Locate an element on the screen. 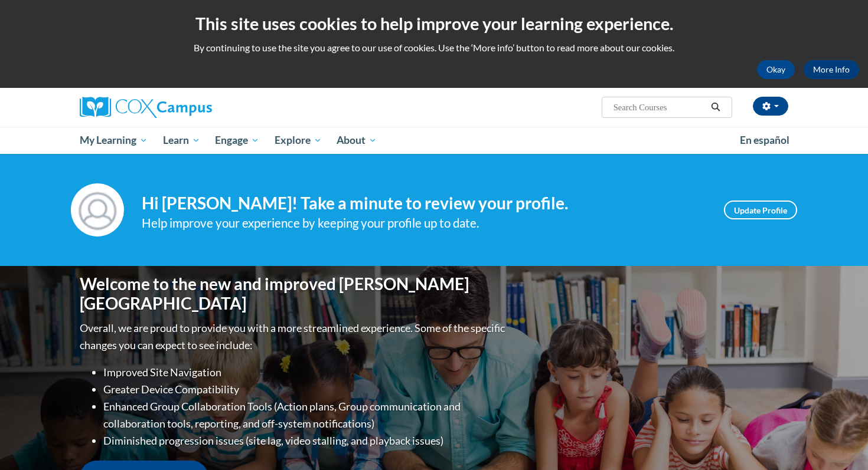  p: Overall, we are proud to provide you with a more streamlined experience. Some of the specific cha... is located at coordinates (293, 337).